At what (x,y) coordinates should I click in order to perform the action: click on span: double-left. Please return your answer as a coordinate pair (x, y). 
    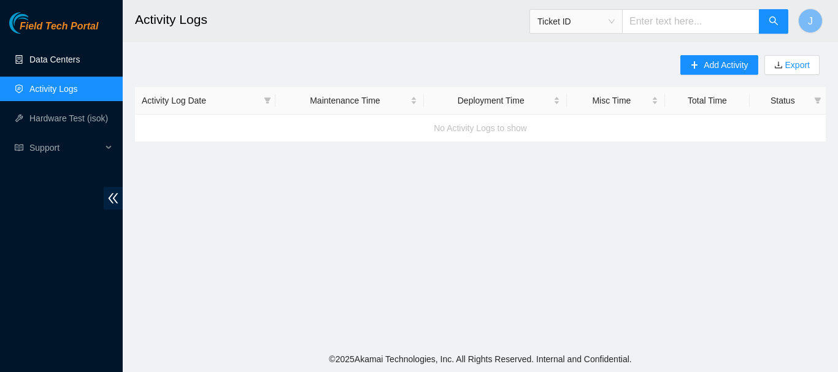
    Looking at the image, I should click on (113, 198).